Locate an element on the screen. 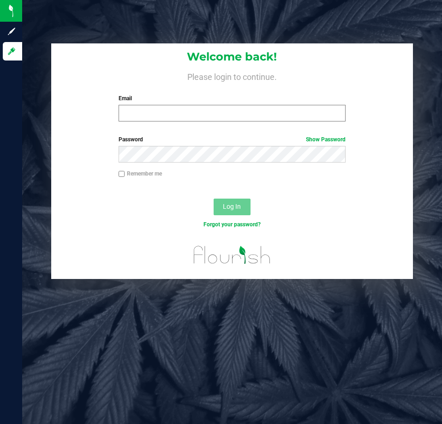 This screenshot has height=424, width=442. h4: Please login to continue. is located at coordinates (232, 76).